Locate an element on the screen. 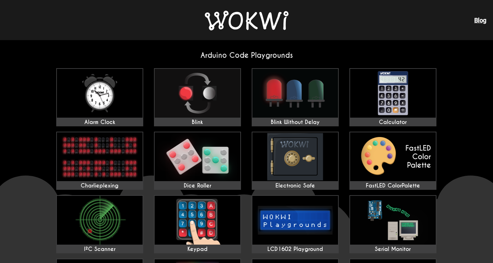  img: LCD1602 Playground is located at coordinates (295, 221).